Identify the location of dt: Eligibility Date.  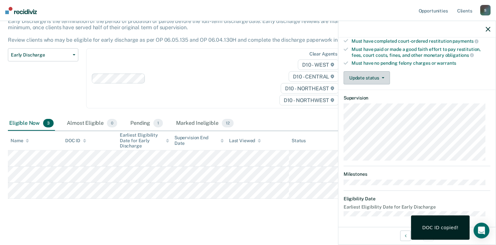
(417, 199).